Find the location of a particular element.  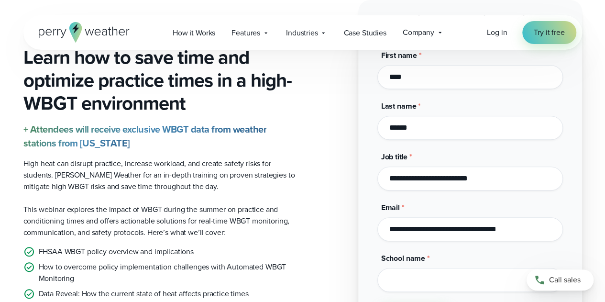

span: Call sales is located at coordinates (565, 280).